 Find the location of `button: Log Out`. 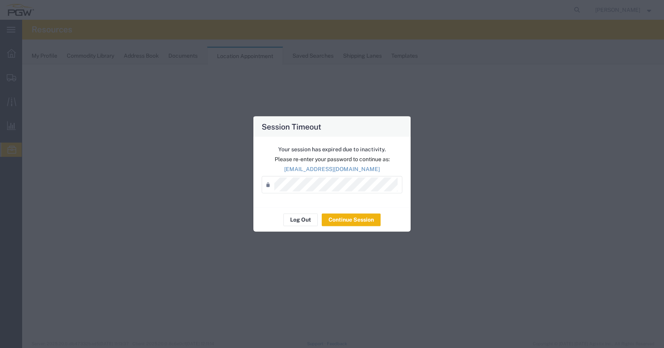

button: Log Out is located at coordinates (301, 220).